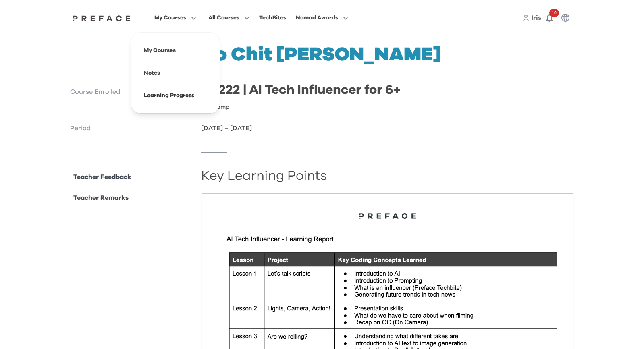 The image size is (644, 349). What do you see at coordinates (536, 18) in the screenshot?
I see `span: Iris` at bounding box center [536, 18].